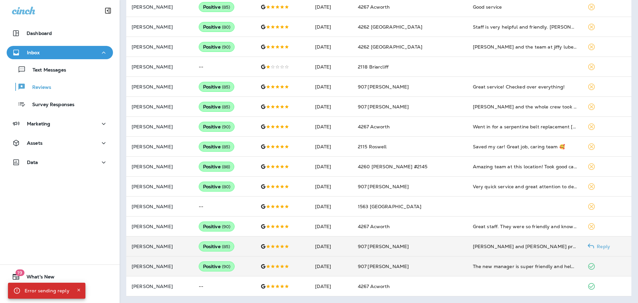  Describe the element at coordinates (39, 33) in the screenshot. I see `p: Dashboard` at that location.